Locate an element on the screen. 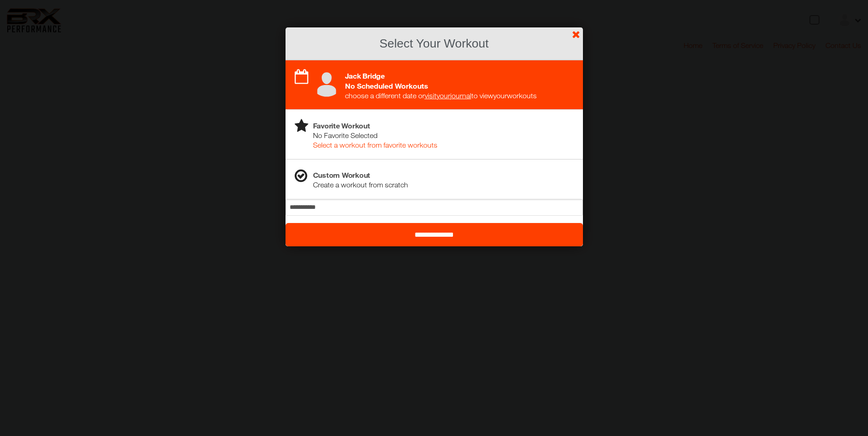 This screenshot has height=436, width=868. h4: Jack Bridge is located at coordinates (444, 76).